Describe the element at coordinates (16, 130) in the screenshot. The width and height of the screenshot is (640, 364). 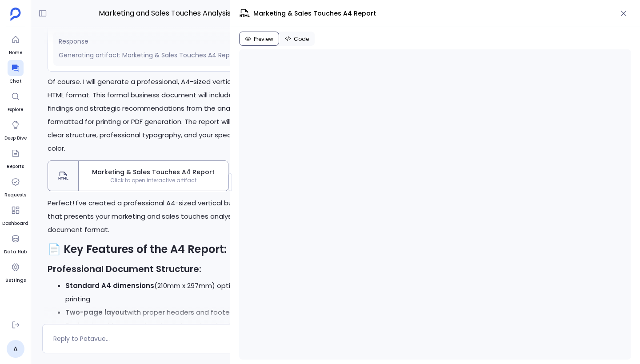
I see `a: Deep Dive` at that location.